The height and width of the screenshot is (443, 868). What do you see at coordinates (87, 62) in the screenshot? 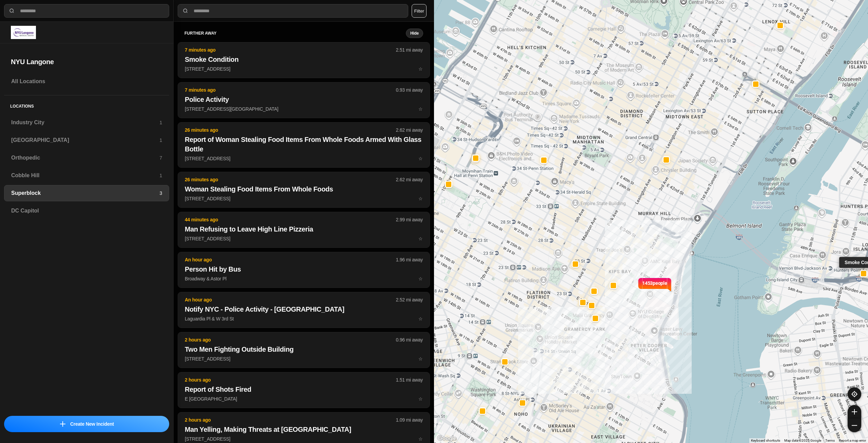
I see `h2: NYU Langone` at bounding box center [87, 62].